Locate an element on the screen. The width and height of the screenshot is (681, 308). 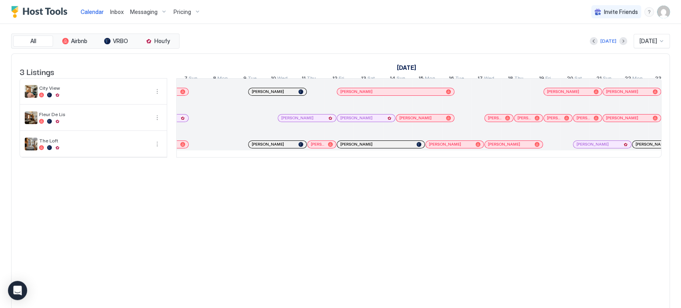
span: 10 is located at coordinates (273, 79).